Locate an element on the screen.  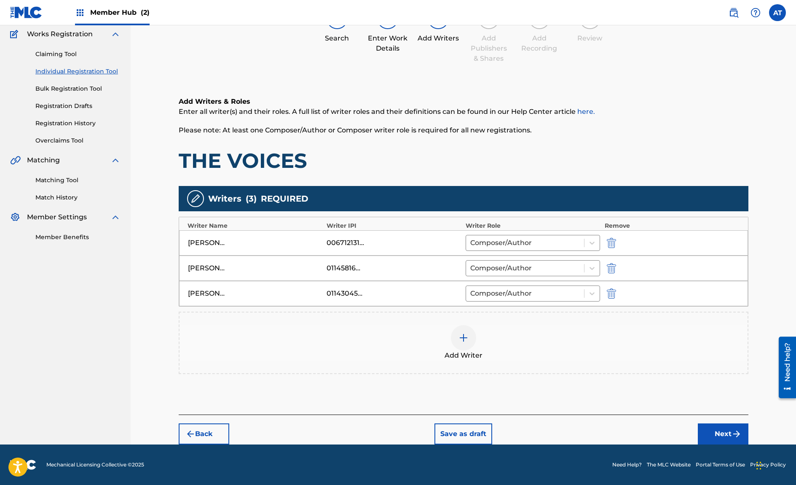
img: 7ee5dd4eb1f8a8e3ef2f.svg is located at coordinates (191, 434).